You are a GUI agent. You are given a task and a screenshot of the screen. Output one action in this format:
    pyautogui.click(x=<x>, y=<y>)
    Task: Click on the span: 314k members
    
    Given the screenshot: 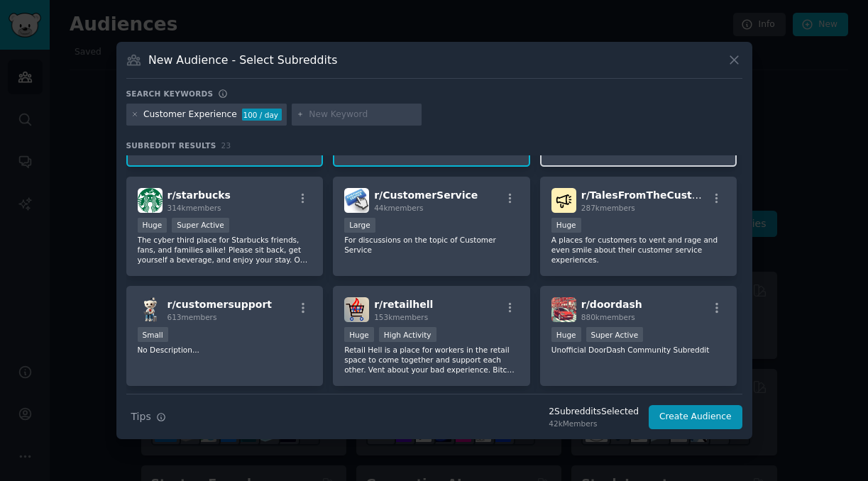 What is the action you would take?
    pyautogui.click(x=194, y=208)
    